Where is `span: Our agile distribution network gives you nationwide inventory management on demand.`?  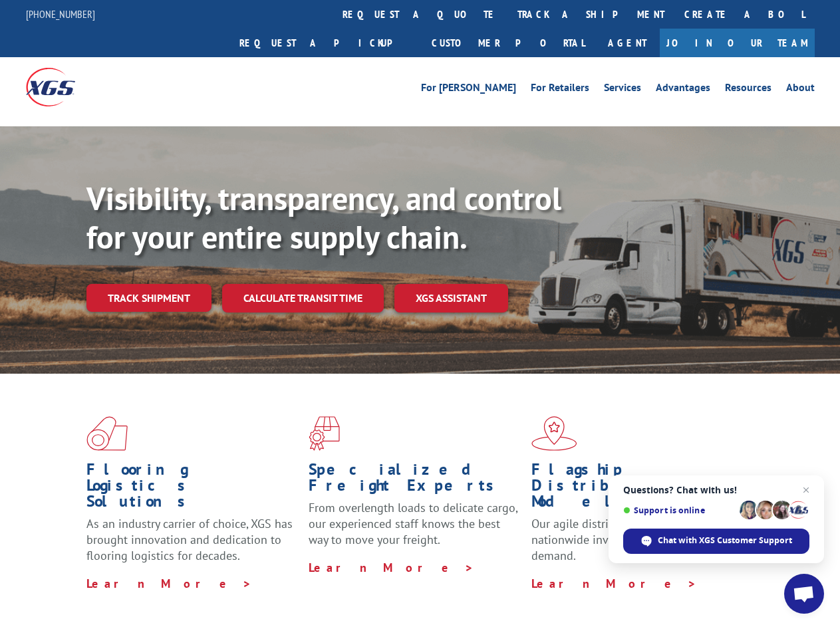 span: Our agile distribution network gives you nationwide inventory management on demand. is located at coordinates (635, 539).